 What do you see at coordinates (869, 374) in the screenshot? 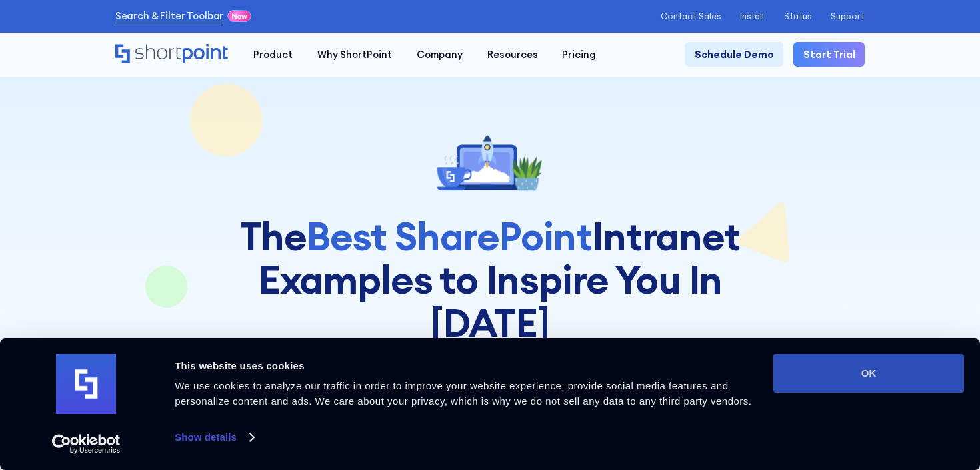
I see `button: OK` at bounding box center [869, 374].